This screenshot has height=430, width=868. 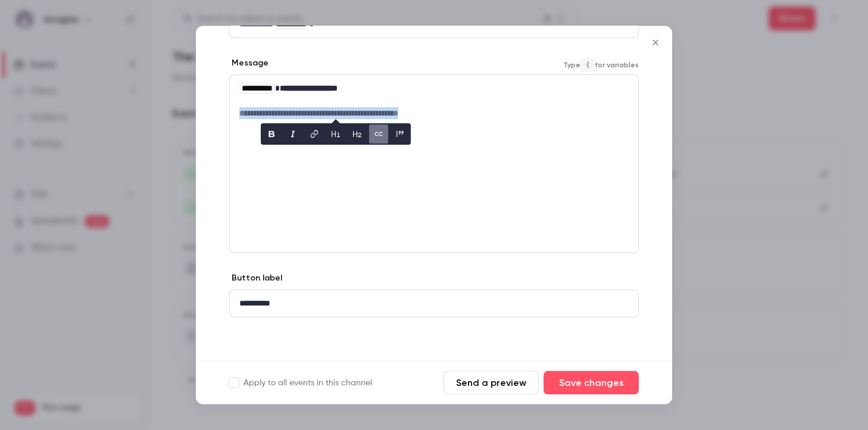 What do you see at coordinates (315, 134) in the screenshot?
I see `button: link` at bounding box center [315, 134].